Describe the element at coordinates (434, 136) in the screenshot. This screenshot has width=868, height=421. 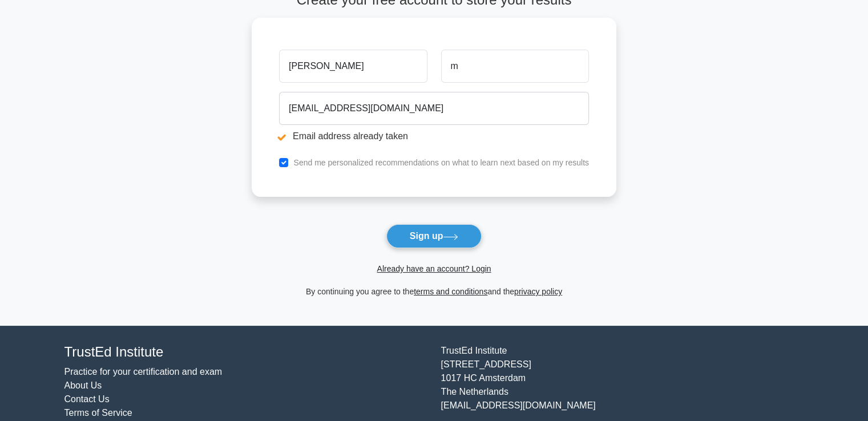
I see `li: Email address already taken` at that location.